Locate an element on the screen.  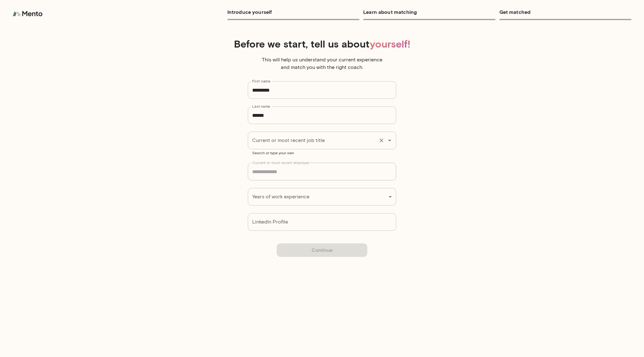
h4: Before we start, tell us about is located at coordinates (322, 44).